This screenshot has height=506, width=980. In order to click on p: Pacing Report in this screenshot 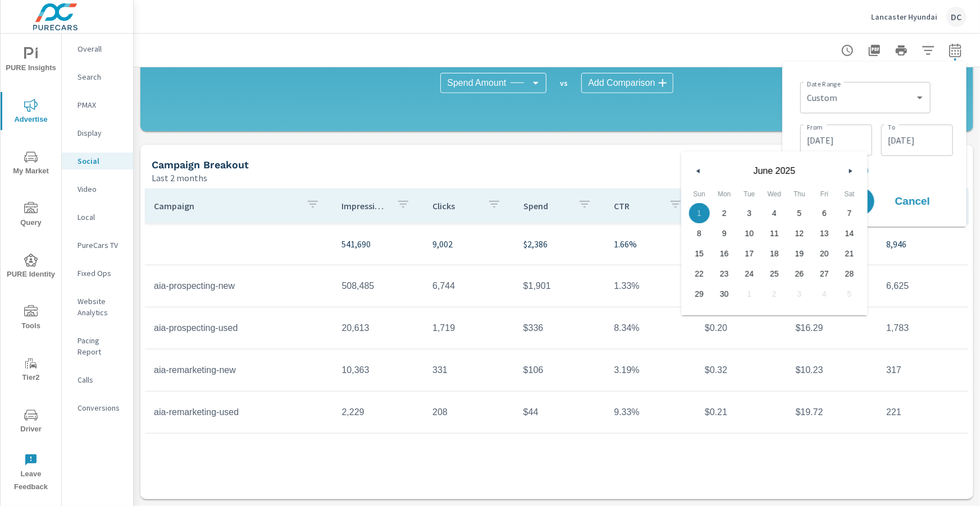, I will do `click(101, 346)`.